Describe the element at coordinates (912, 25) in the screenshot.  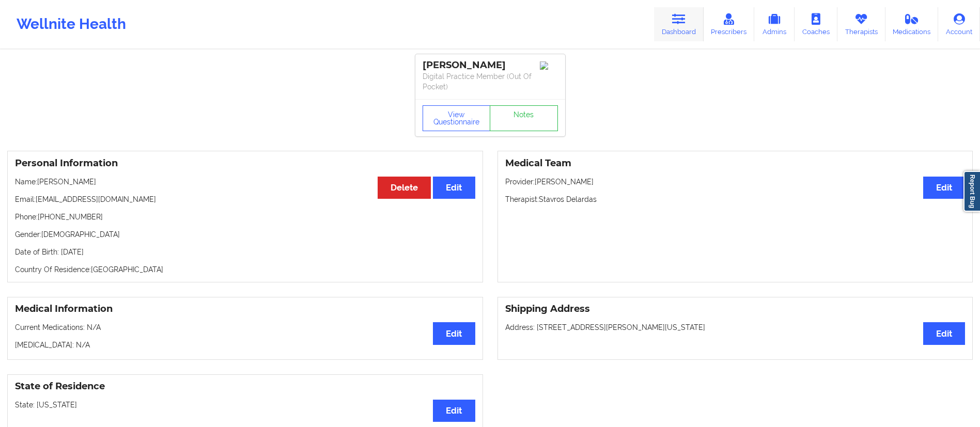
I see `a: Medications` at that location.